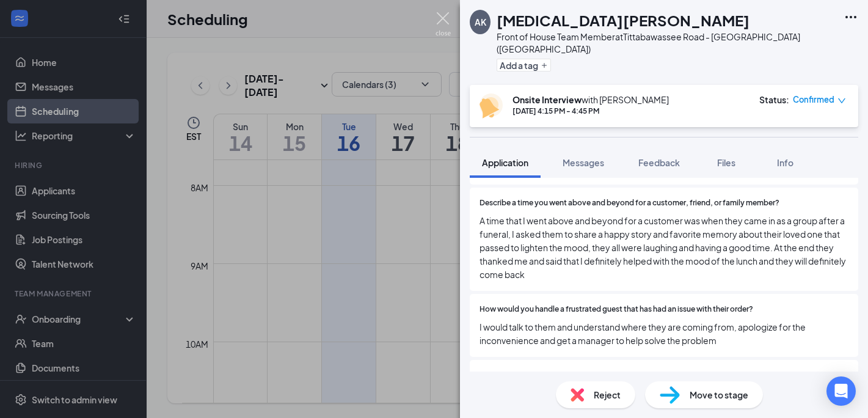  I want to click on div: Status :, so click(774, 99).